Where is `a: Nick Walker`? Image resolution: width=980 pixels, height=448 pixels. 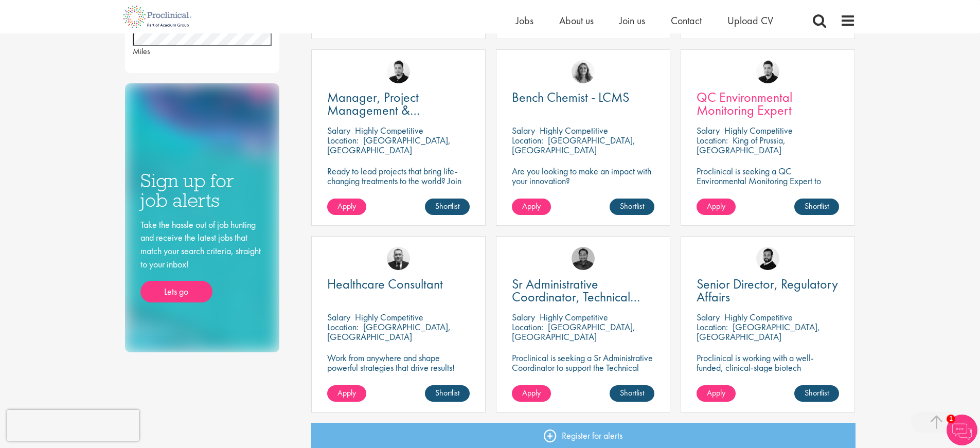 a: Nick Walker is located at coordinates (767, 258).